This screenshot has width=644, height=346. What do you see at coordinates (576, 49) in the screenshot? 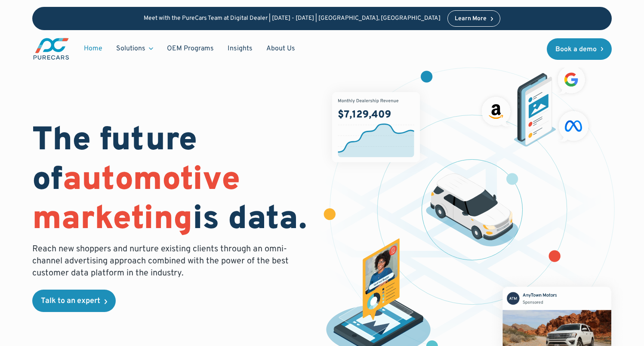
I see `div: Book a demo` at bounding box center [576, 49].